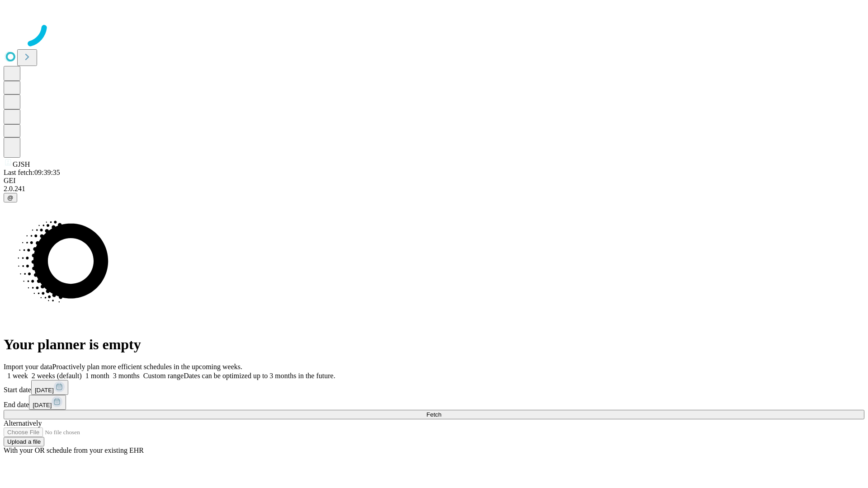 Image resolution: width=868 pixels, height=488 pixels. Describe the element at coordinates (434, 402) in the screenshot. I see `div: End date` at that location.